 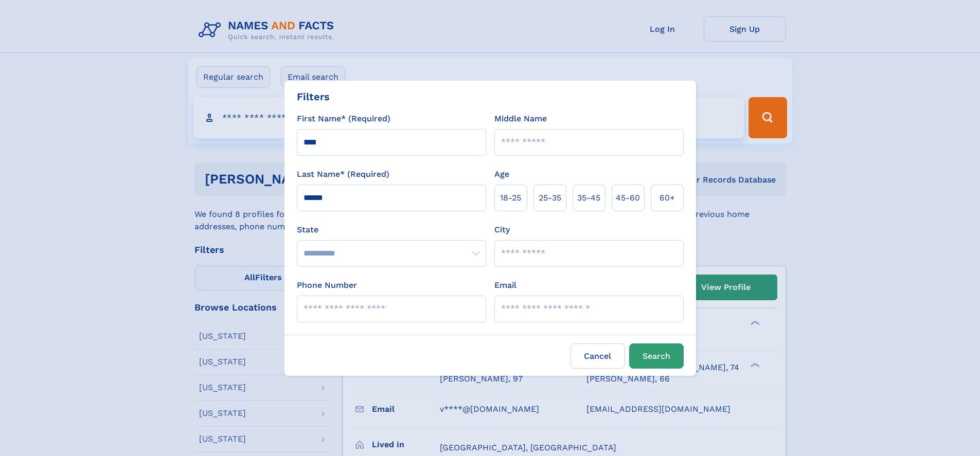 What do you see at coordinates (550, 198) in the screenshot?
I see `span: 25‑35` at bounding box center [550, 198].